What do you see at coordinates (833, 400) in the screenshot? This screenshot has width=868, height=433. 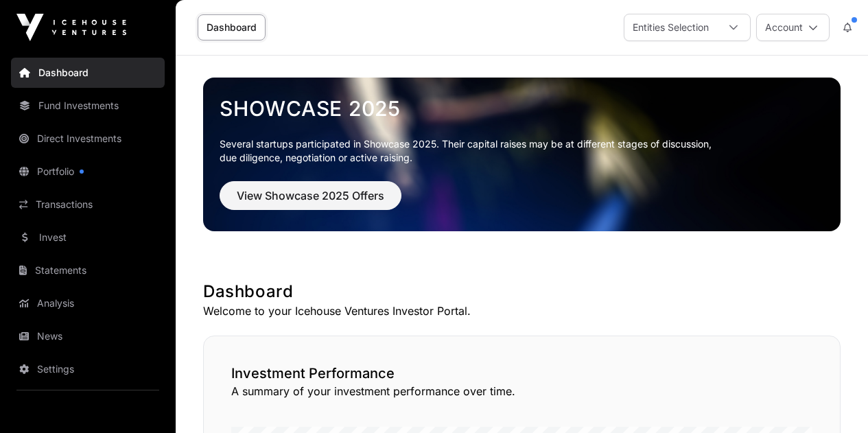 I see `div: Chat Widget` at bounding box center [833, 400].